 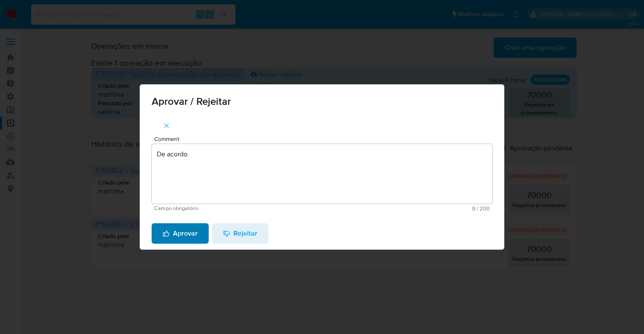 What do you see at coordinates (180, 234) in the screenshot?
I see `button: Aprovar` at bounding box center [180, 234].